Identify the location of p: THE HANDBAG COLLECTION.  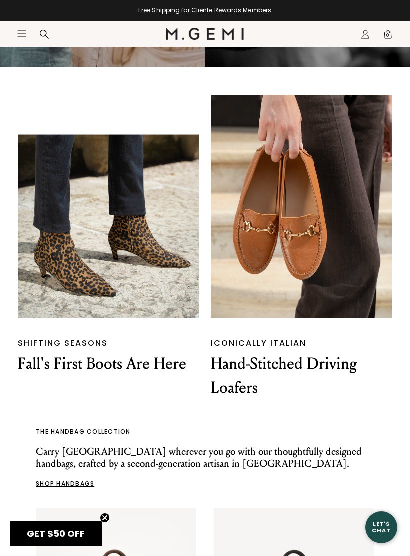
(205, 432).